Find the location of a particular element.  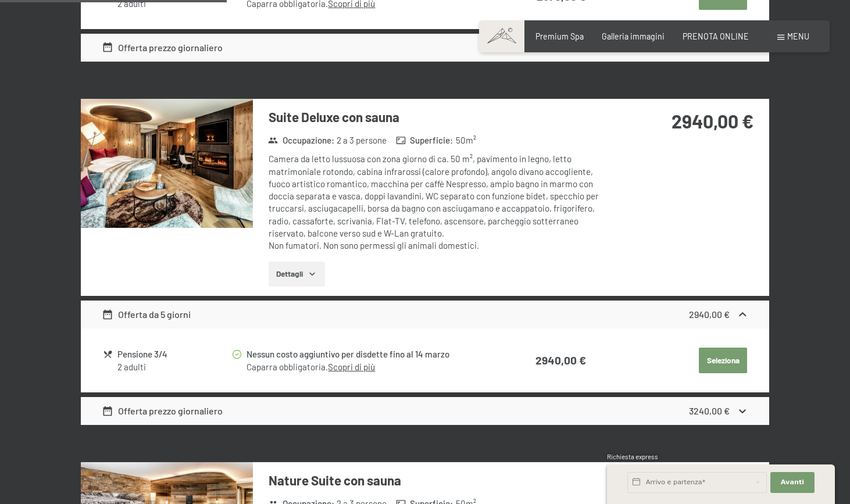

button: Dettagli is located at coordinates (297, 274).